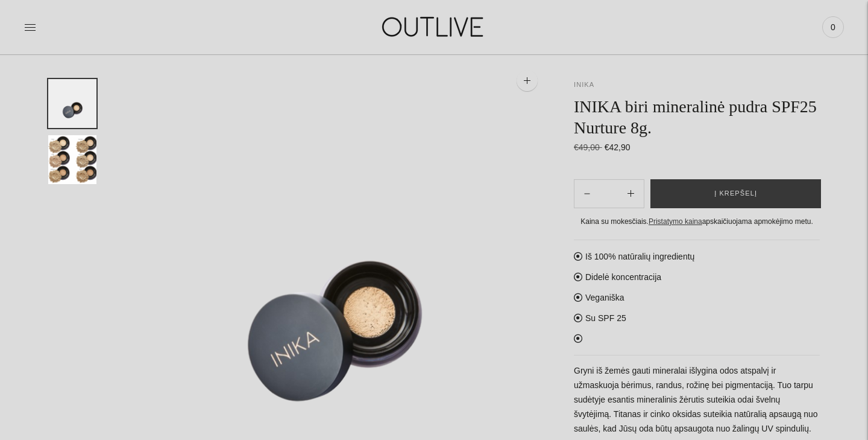  Describe the element at coordinates (584, 84) in the screenshot. I see `a: INIKA` at that location.